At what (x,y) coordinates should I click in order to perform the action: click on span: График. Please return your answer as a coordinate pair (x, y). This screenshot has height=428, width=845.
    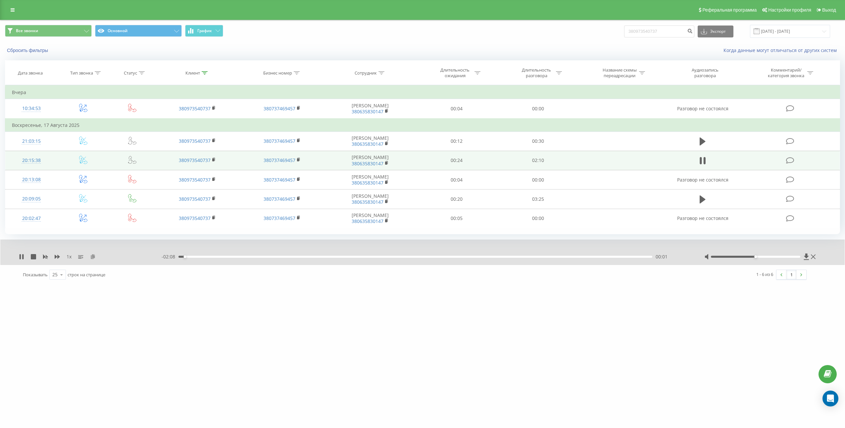
    Looking at the image, I should click on (205, 31).